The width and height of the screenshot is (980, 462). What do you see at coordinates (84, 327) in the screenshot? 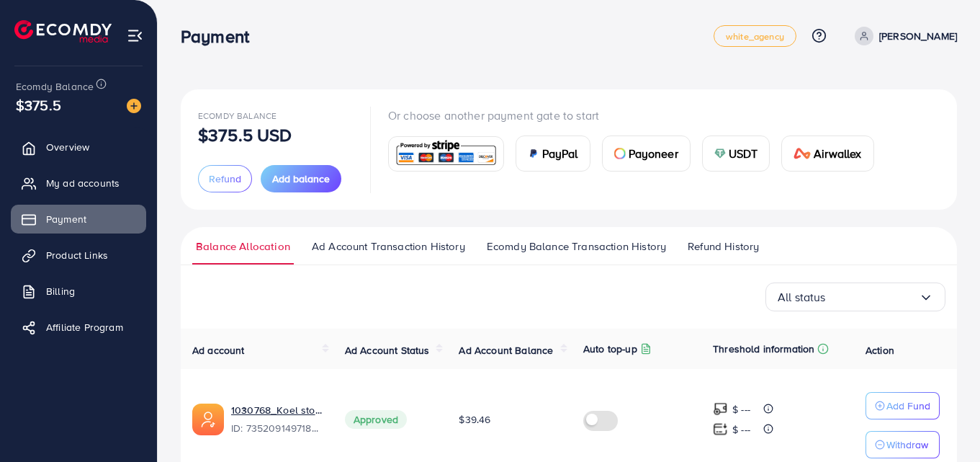
I see `span: Affiliate Program` at bounding box center [84, 327].